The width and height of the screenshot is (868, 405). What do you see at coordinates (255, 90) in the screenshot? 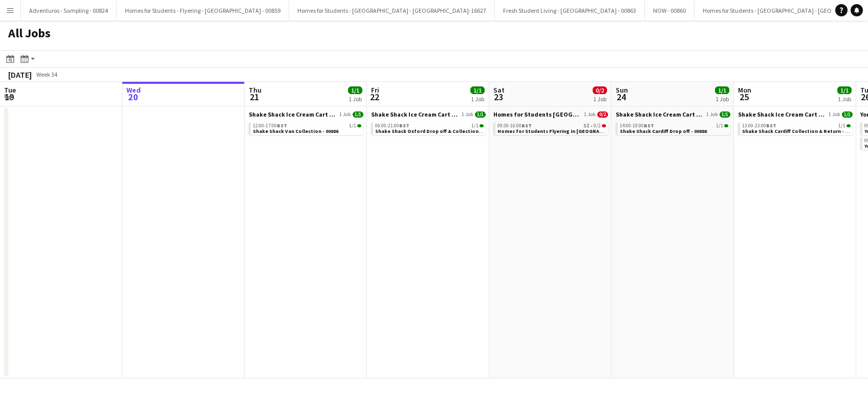
I see `span: Thu` at bounding box center [255, 90].